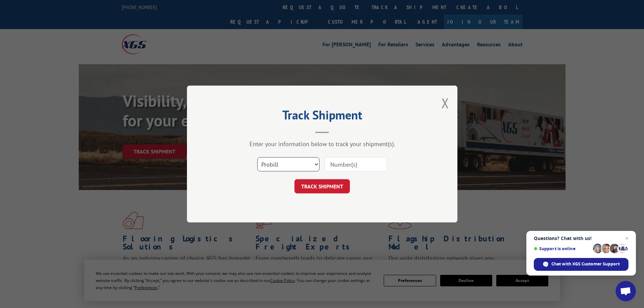 The width and height of the screenshot is (644, 308). Describe the element at coordinates (562, 248) in the screenshot. I see `span: Support is online` at that location.